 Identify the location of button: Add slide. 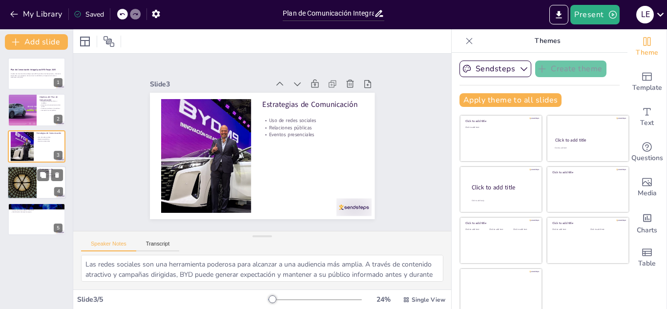
(36, 42).